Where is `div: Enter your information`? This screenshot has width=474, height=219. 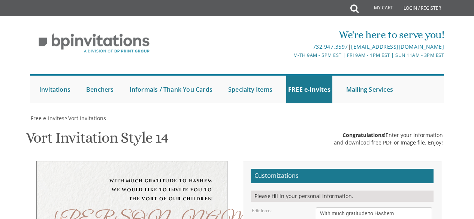 div: Enter your information is located at coordinates (388, 135).